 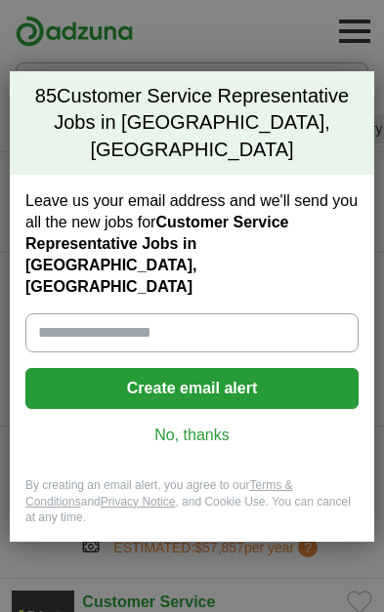 I want to click on a: Privacy Notice, so click(x=138, y=502).